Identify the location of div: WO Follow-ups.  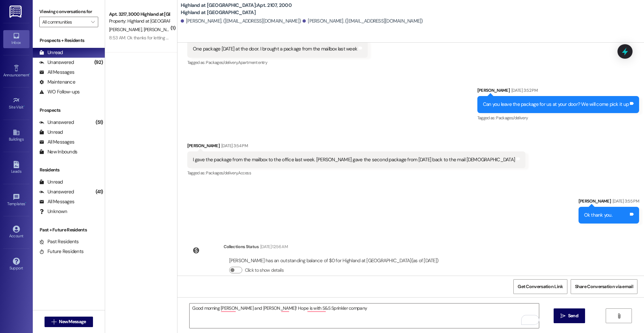
(59, 92).